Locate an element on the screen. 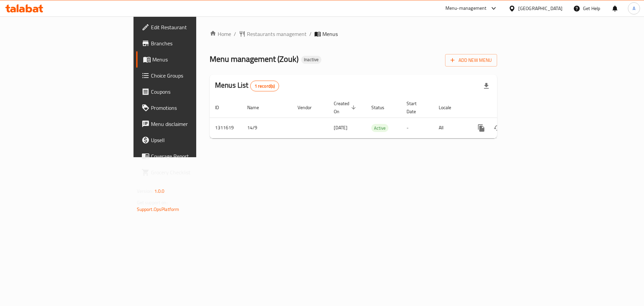 This screenshot has height=306, width=644. div: Menu-management is located at coordinates (466, 9).